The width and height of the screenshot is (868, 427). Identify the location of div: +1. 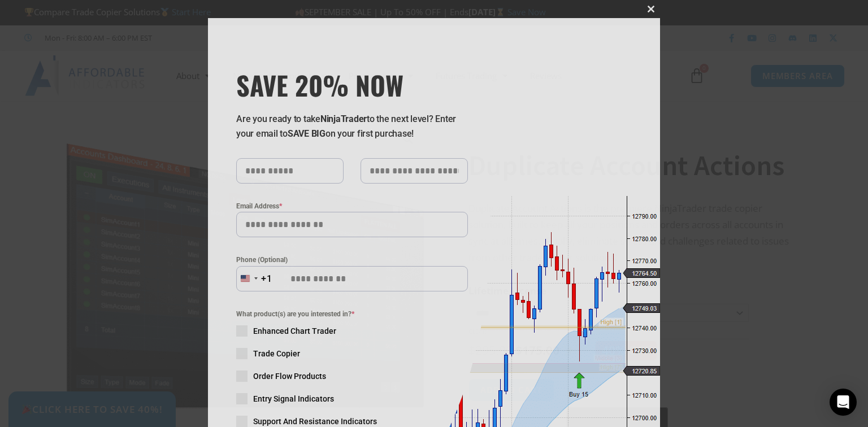
(267, 279).